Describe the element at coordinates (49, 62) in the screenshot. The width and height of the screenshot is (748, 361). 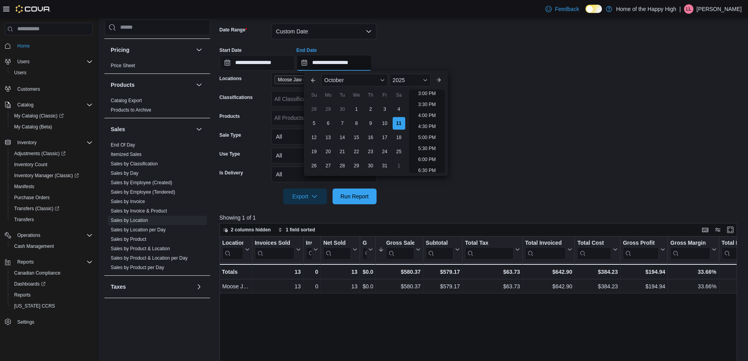
I see `button: Users` at that location.